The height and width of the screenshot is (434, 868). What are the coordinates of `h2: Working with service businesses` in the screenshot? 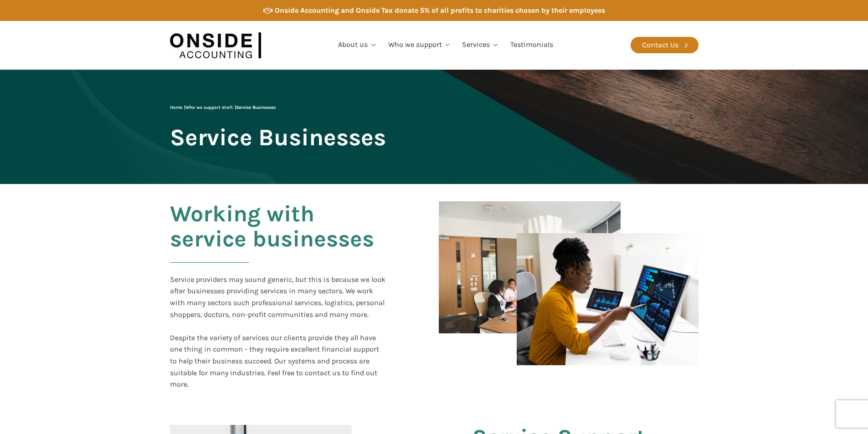 It's located at (278, 237).